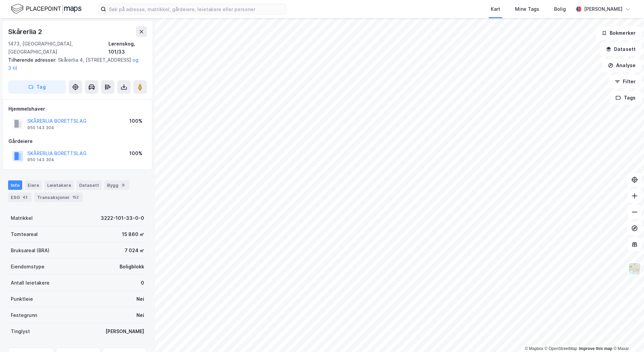 The image size is (644, 352). Describe the element at coordinates (117, 185) in the screenshot. I see `div: Bygg` at that location.